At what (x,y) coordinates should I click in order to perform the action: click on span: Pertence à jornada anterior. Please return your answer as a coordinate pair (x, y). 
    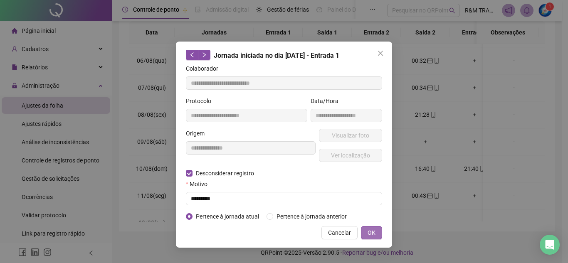
    Looking at the image, I should click on (311, 217).